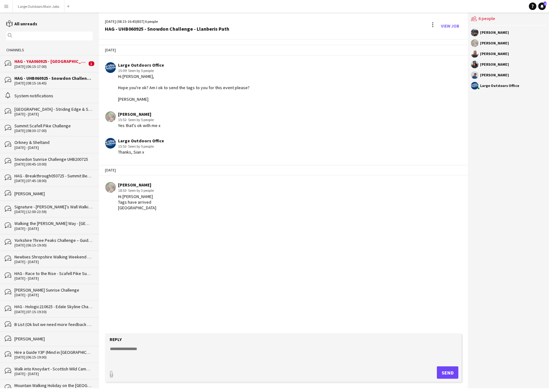 The image size is (549, 392). I want to click on div: Thanks, Sian x, so click(141, 152).